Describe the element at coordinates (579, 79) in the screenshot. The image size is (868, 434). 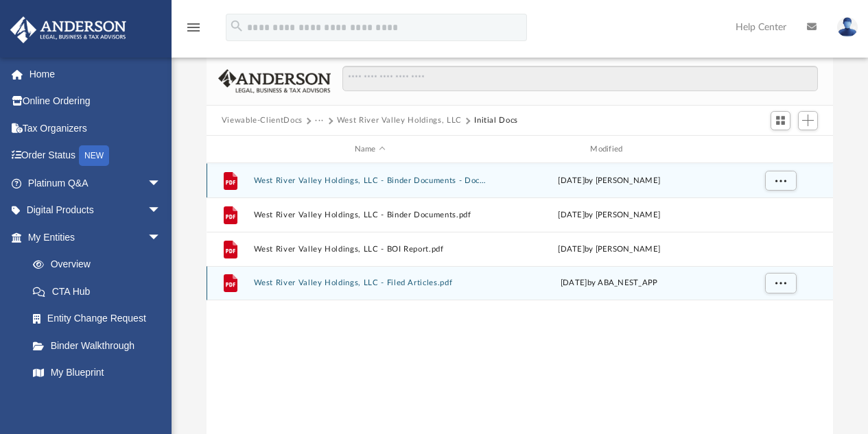
I see `input: Search files and folders` at that location.